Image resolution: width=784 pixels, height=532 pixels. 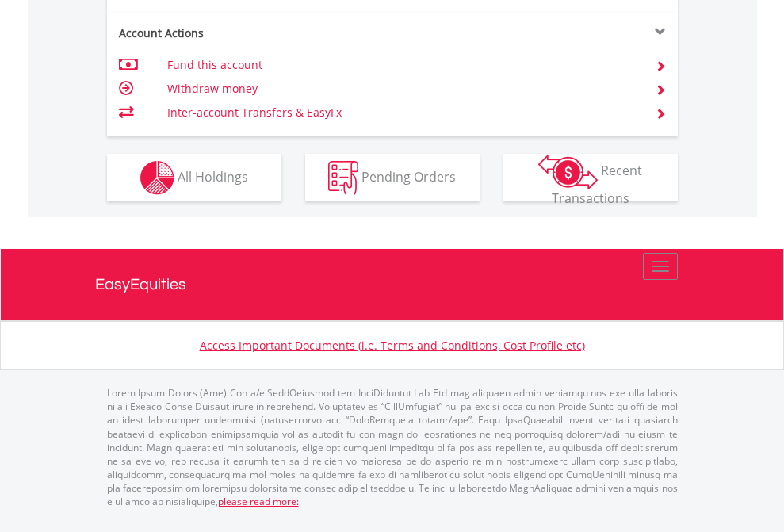 What do you see at coordinates (591, 178) in the screenshot?
I see `button: Recent Transactions` at bounding box center [591, 178].